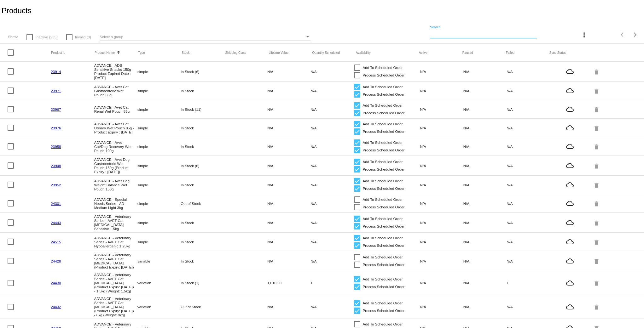 This screenshot has height=328, width=644. Describe the element at coordinates (116, 242) in the screenshot. I see `mat-cell: ADVANCE - Veterinary Series - AVET Cat Hypoallergenic 1.25kg` at that location.